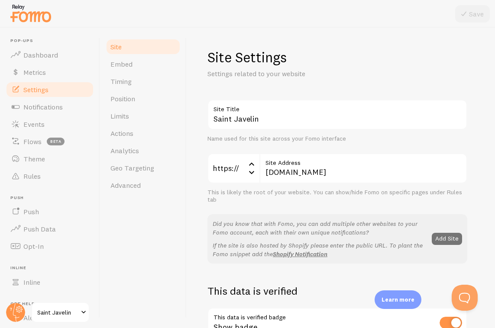 The image size is (495, 328). Describe the element at coordinates (50, 282) in the screenshot. I see `a: Inline` at that location.